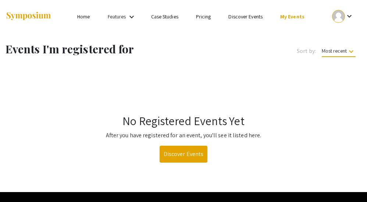  Describe the element at coordinates (132, 17) in the screenshot. I see `mat-icon: Expand Features list` at that location.